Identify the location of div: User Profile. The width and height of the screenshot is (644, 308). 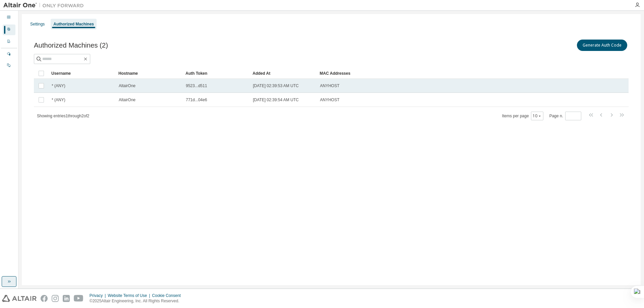
(9, 30).